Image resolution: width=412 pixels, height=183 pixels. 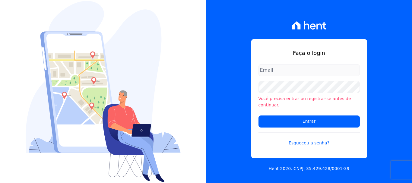 I want to click on input: Entrar, so click(x=310, y=122).